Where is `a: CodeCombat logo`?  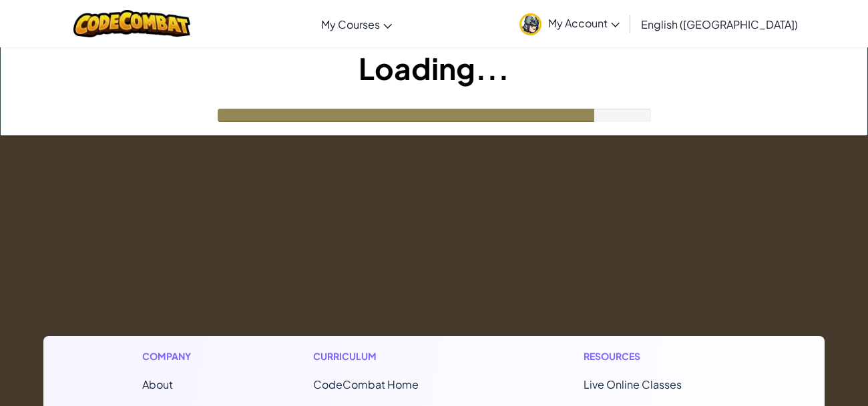 a: CodeCombat logo is located at coordinates (131, 23).